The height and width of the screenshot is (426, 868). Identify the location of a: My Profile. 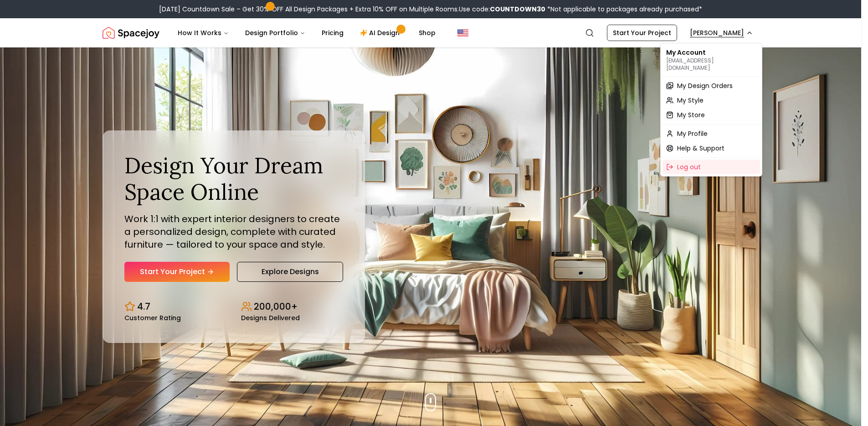
(711, 134).